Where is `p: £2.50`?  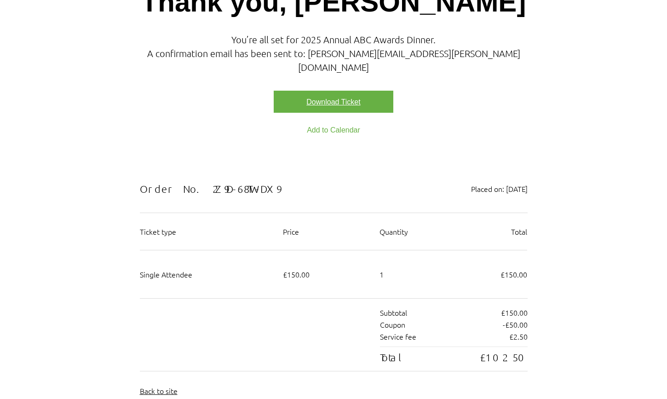
p: £2.50 is located at coordinates (518, 336).